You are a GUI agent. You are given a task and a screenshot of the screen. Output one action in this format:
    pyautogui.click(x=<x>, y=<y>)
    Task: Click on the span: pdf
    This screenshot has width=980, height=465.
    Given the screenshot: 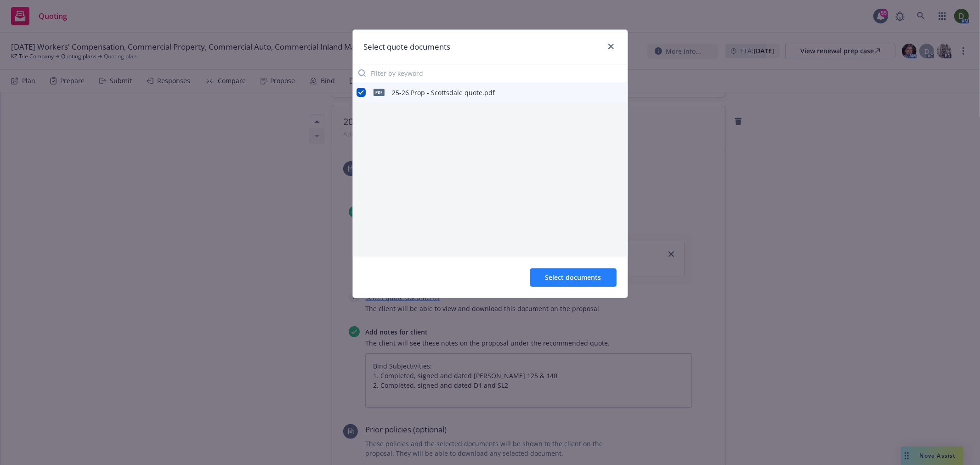 What is the action you would take?
    pyautogui.click(x=379, y=92)
    